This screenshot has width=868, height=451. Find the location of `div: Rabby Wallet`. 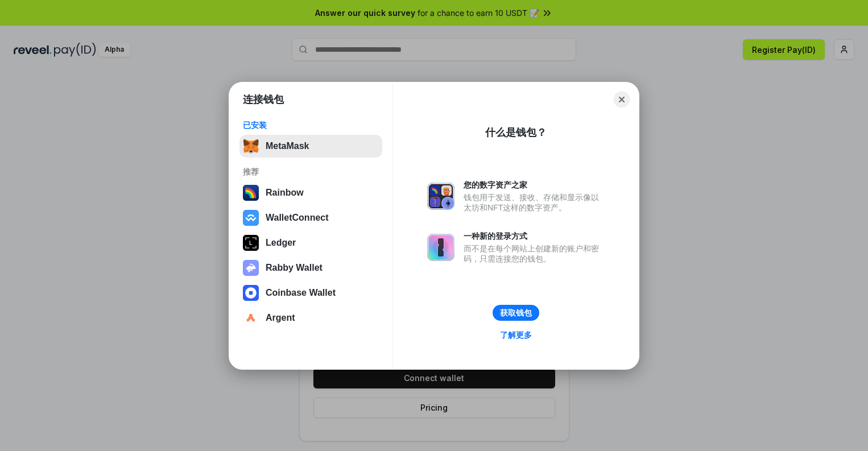

div: Rabby Wallet is located at coordinates (294, 268).